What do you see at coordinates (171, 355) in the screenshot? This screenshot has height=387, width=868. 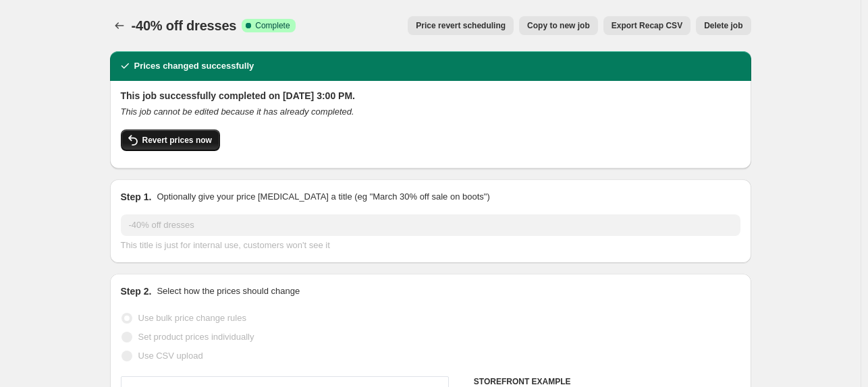 I see `span: Use CSV upload` at bounding box center [171, 355].